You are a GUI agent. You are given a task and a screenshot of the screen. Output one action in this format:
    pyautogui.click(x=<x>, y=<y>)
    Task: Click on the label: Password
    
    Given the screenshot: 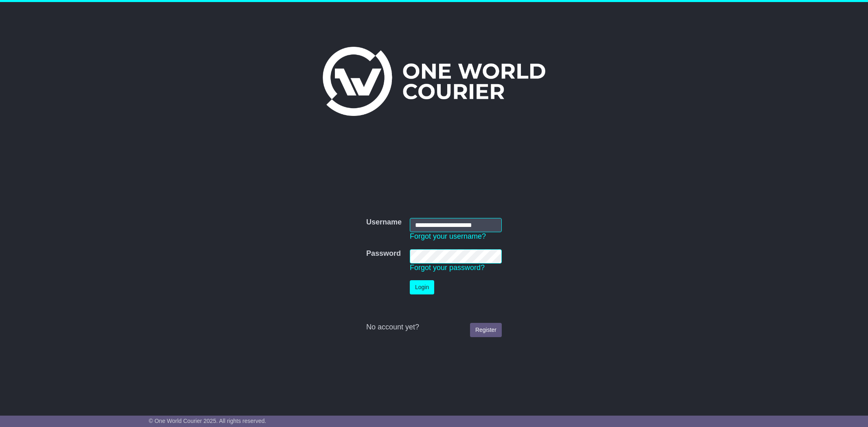 What is the action you would take?
    pyautogui.click(x=383, y=254)
    